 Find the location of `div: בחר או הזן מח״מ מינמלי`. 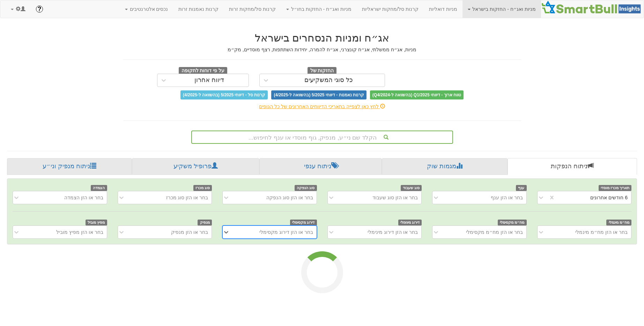

div: בחר או הזן מח״מ מינמלי is located at coordinates (601, 232).